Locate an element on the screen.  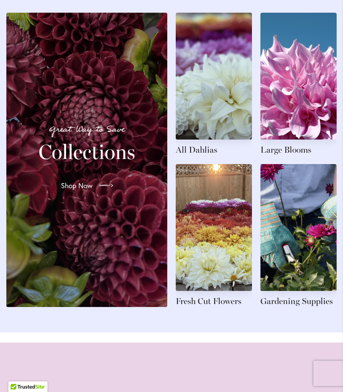
h2: Collections is located at coordinates (87, 152).